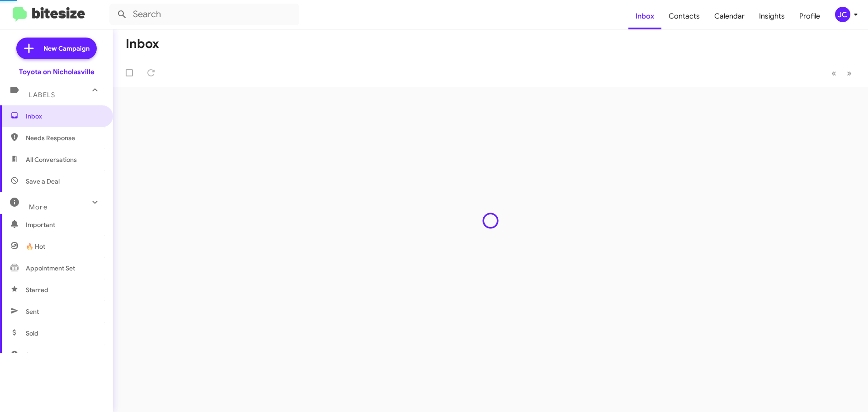 This screenshot has width=868, height=412. What do you see at coordinates (842, 73) in the screenshot?
I see `nav: Page navigation example` at bounding box center [842, 73].